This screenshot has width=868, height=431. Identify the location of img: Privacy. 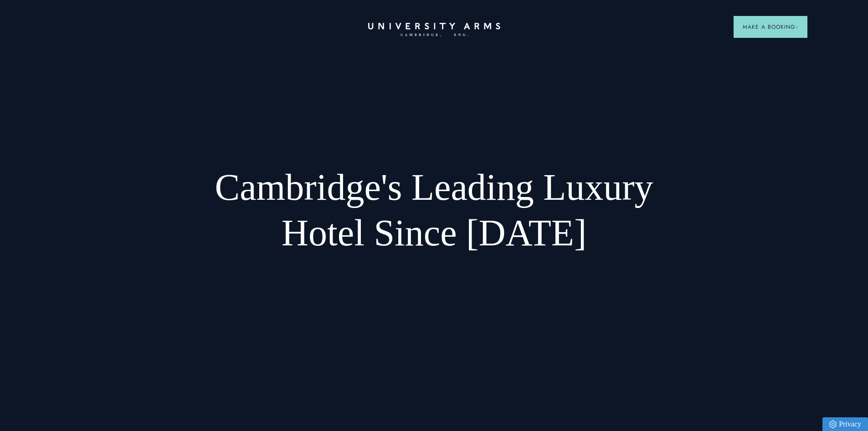
(832, 424).